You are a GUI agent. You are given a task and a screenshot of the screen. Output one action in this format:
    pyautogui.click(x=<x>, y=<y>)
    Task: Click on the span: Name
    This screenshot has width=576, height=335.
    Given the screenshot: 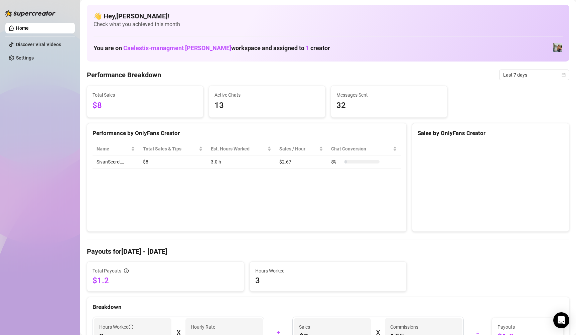 What is the action you would take?
    pyautogui.click(x=113, y=149)
    